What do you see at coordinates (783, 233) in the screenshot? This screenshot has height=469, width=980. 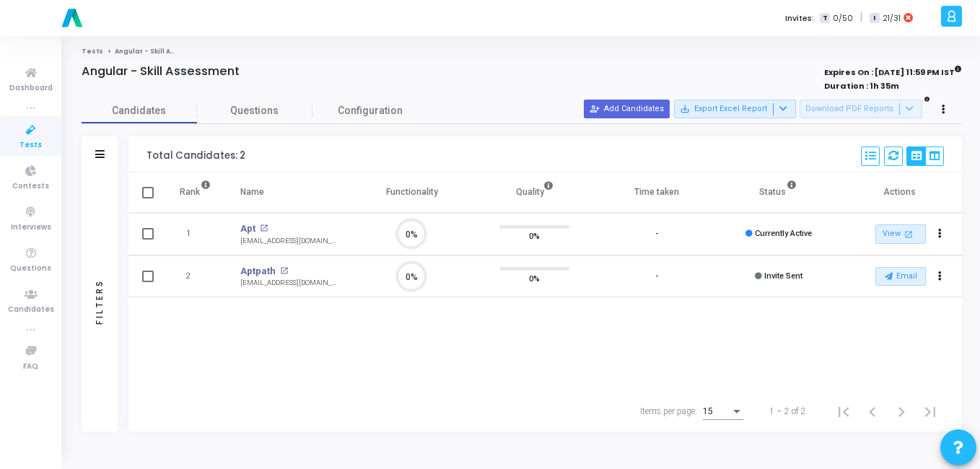 I see `span: Currently Active` at bounding box center [783, 233].